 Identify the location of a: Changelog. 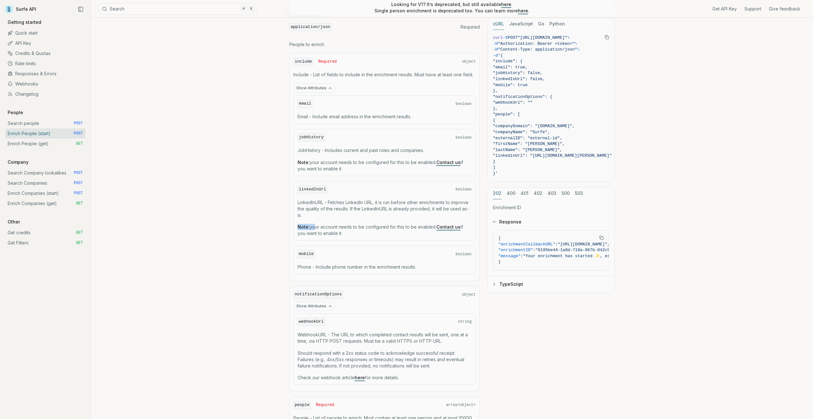
(45, 94).